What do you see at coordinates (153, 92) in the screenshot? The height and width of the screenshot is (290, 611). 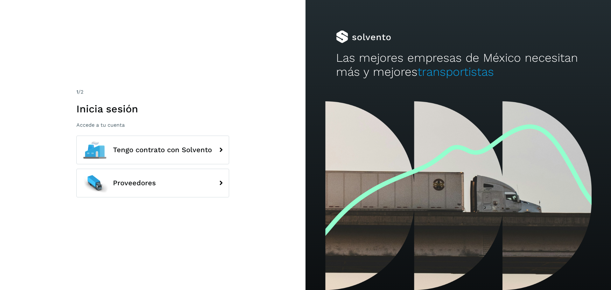 I see `div: /2` at bounding box center [153, 92].